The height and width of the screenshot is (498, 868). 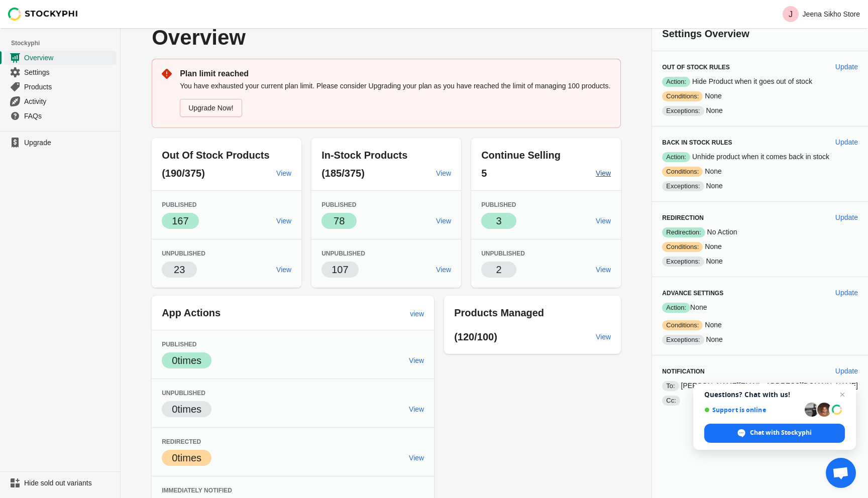 What do you see at coordinates (683, 232) in the screenshot?
I see `span: Redirection:` at bounding box center [683, 232].